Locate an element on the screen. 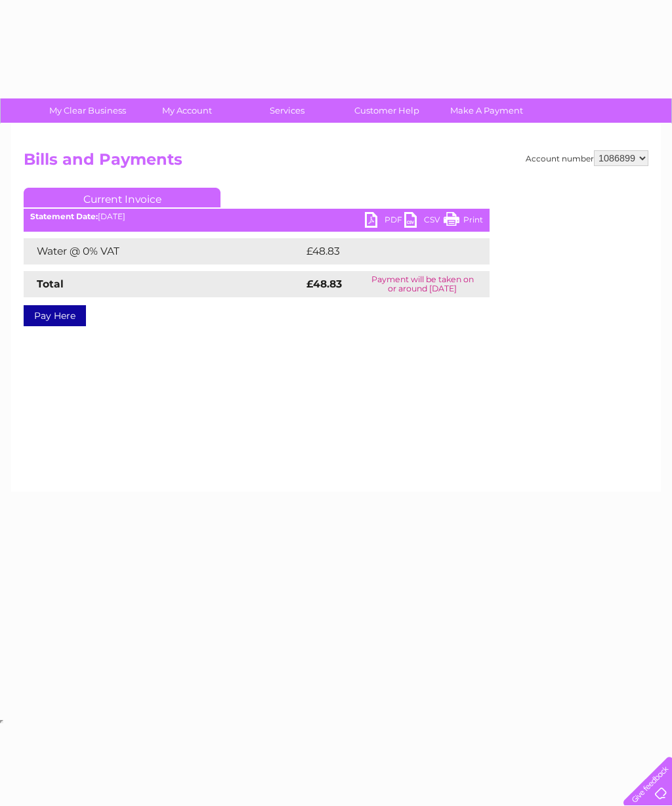 The image size is (672, 806). a: Pay Here is located at coordinates (54, 315).